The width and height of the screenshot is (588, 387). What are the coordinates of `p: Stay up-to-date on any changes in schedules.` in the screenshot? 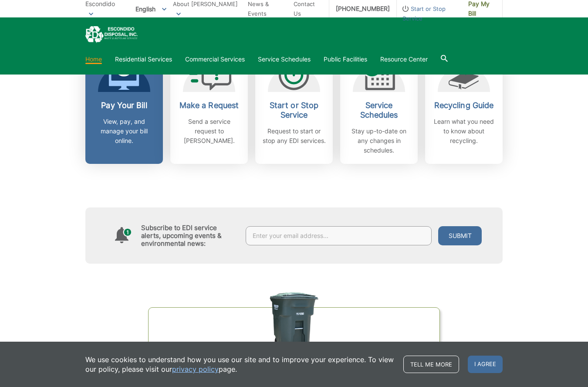 It's located at (379, 141).